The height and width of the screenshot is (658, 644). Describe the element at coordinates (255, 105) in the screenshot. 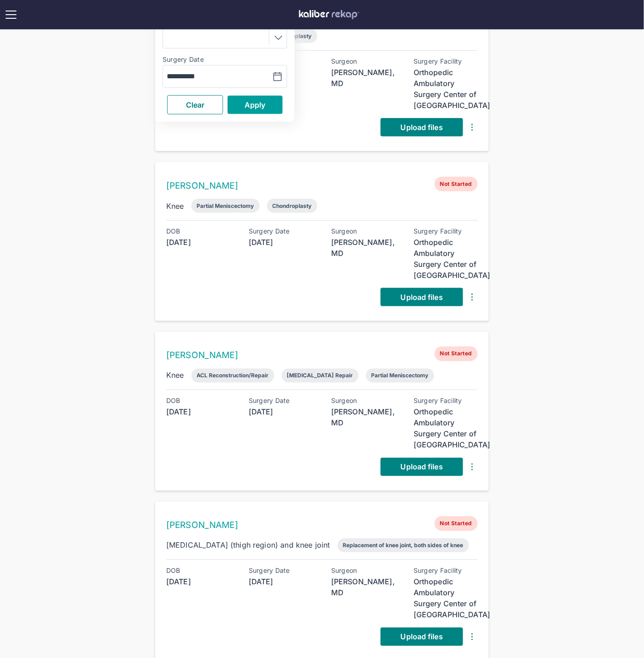

I see `button: Apply` at that location.